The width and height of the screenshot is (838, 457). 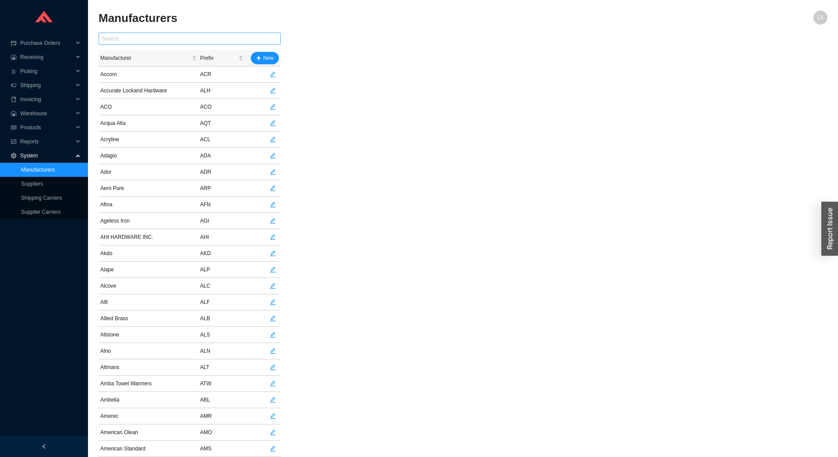 What do you see at coordinates (148, 384) in the screenshot?
I see `td: Amba Towel Warmers` at bounding box center [148, 384].